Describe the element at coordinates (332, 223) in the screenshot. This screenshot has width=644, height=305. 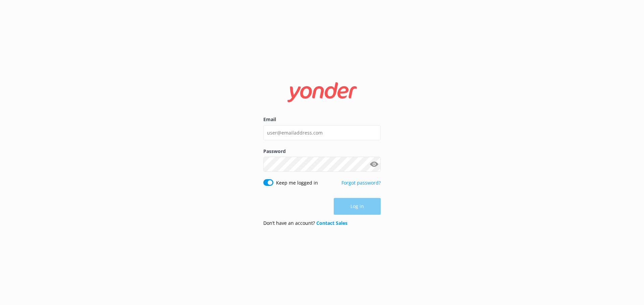
I see `a: Contact Sales` at that location.